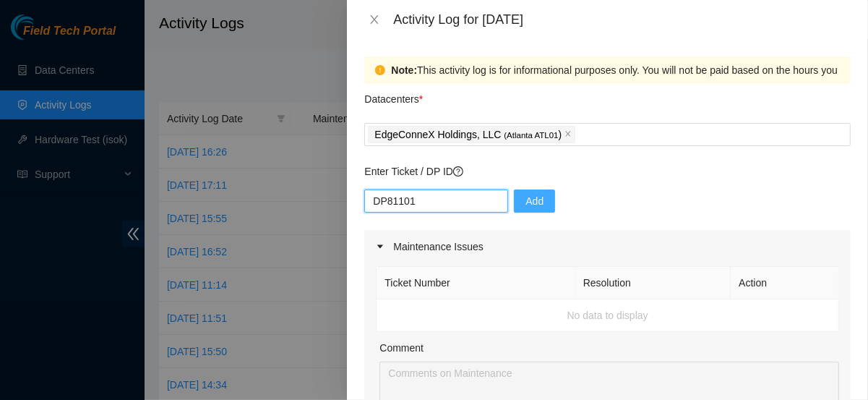 This screenshot has width=868, height=400. What do you see at coordinates (653, 283) in the screenshot?
I see `th: Resolution` at bounding box center [653, 283].